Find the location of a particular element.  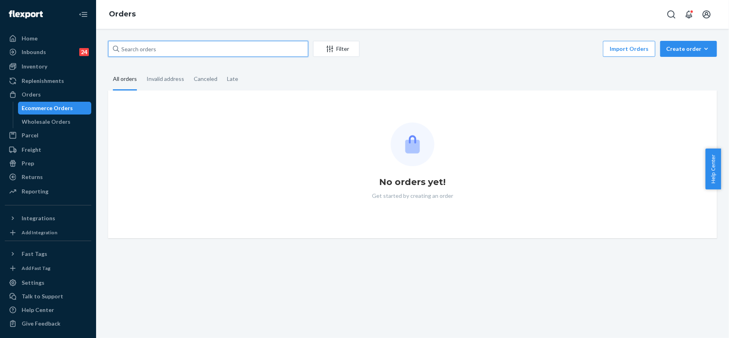

ol: breadcrumbs is located at coordinates (122, 14).